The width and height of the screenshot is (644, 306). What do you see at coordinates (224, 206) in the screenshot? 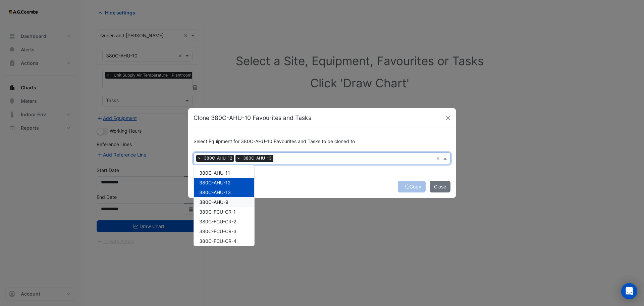
I see `ng-dropdown-panel: Options list` at bounding box center [224, 206].